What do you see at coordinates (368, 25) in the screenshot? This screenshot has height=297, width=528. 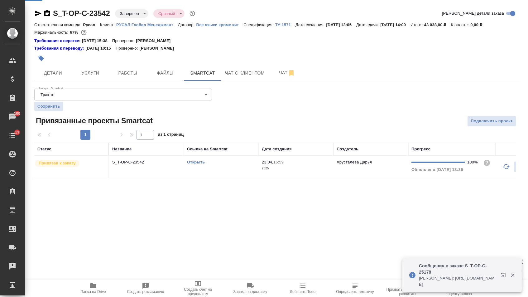 I see `p: Дата сдачи:` at bounding box center [368, 25].